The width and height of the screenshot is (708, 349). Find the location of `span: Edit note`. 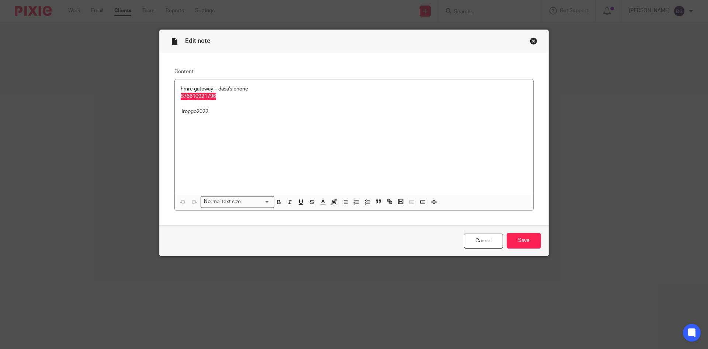

span: Edit note is located at coordinates (198, 41).